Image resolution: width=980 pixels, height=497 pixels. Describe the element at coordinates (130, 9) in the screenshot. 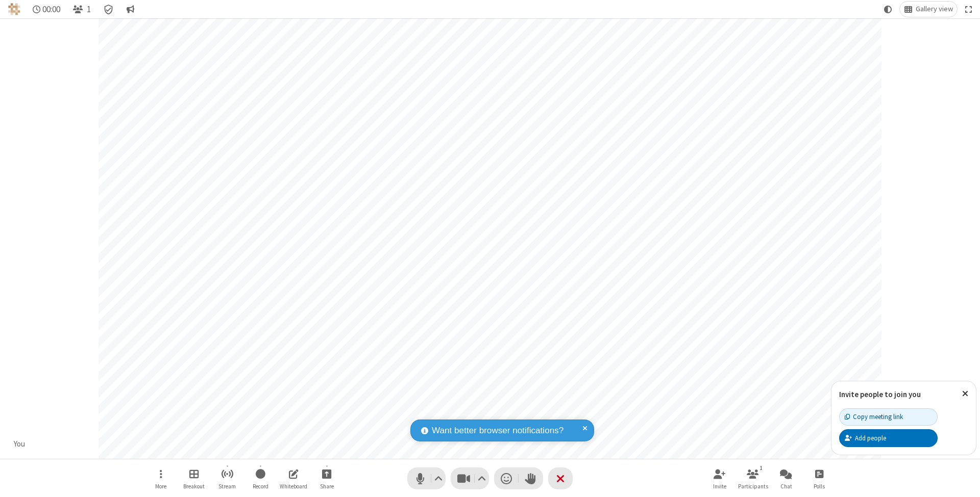

I see `button: Conversation` at that location.